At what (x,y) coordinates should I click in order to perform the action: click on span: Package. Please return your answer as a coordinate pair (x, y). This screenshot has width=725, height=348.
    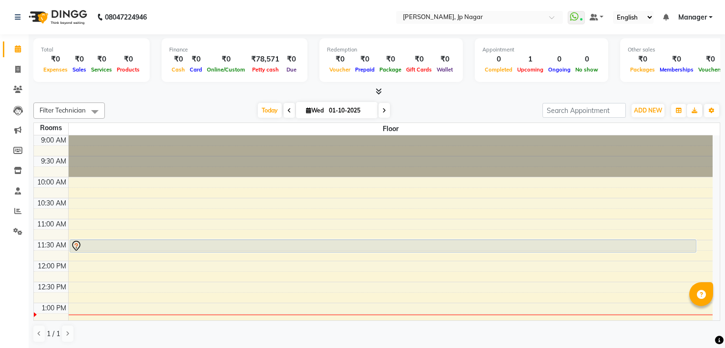
    Looking at the image, I should click on (391, 70).